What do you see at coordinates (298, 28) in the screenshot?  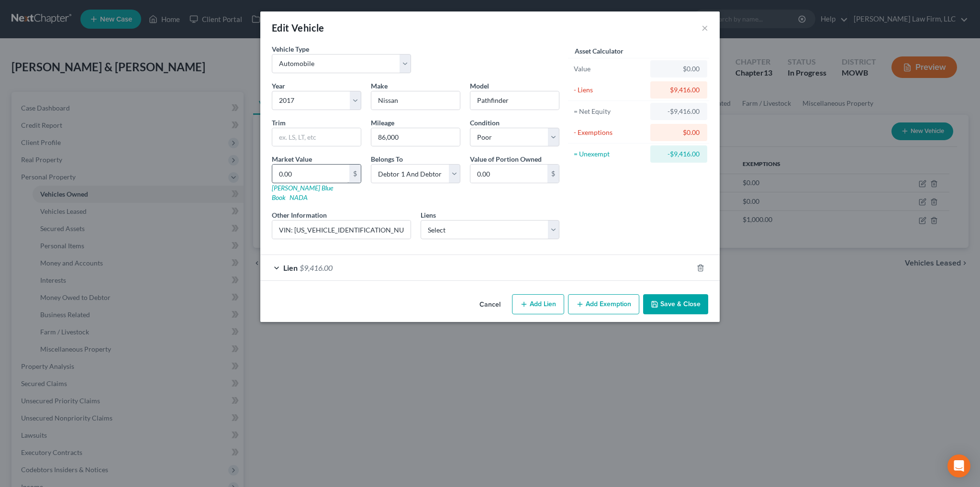 I see `div: Edit Vehicle` at bounding box center [298, 28].